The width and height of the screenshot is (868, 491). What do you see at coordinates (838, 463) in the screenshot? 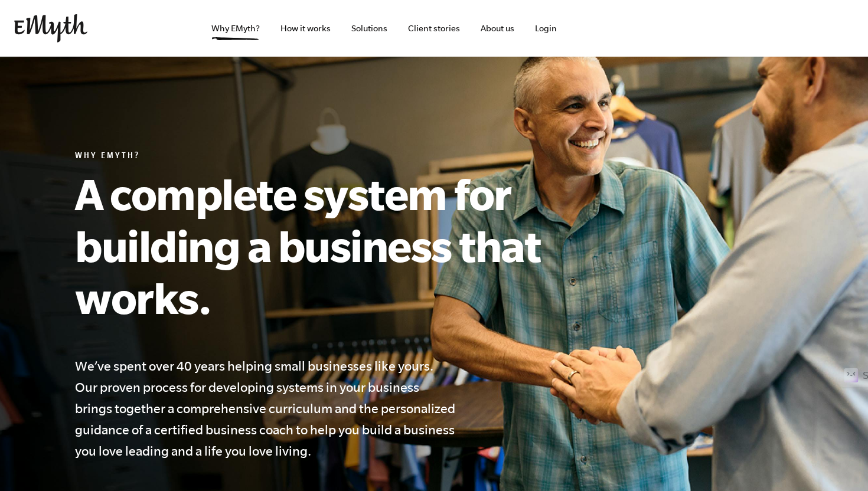
I see `div: Chat Widget` at bounding box center [838, 463].